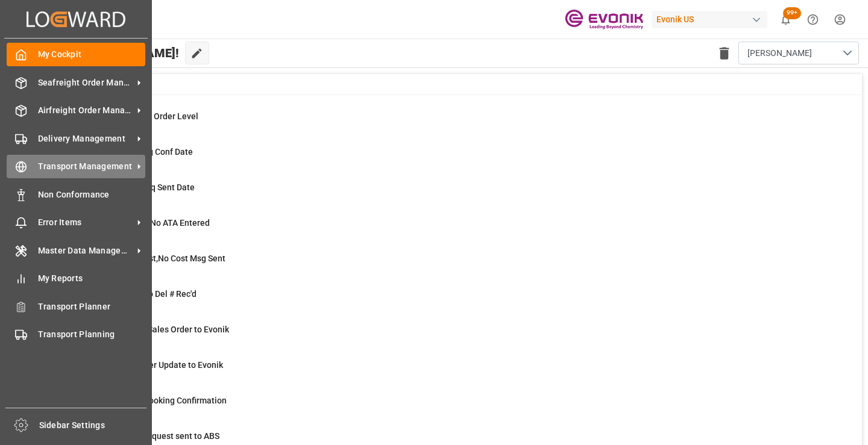  What do you see at coordinates (92, 334) in the screenshot?
I see `span: Transport Planning` at bounding box center [92, 334].